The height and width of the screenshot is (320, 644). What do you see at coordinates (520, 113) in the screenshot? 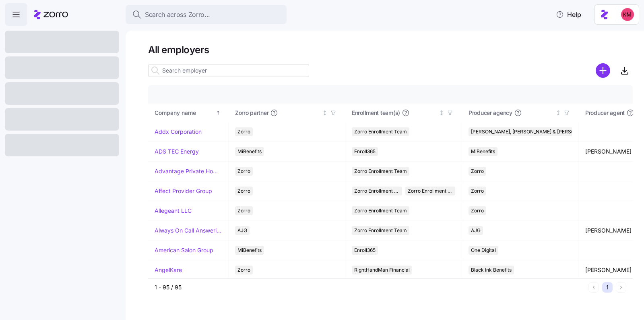
I see `th: Producer agencyNot sorted` at bounding box center [520, 113].